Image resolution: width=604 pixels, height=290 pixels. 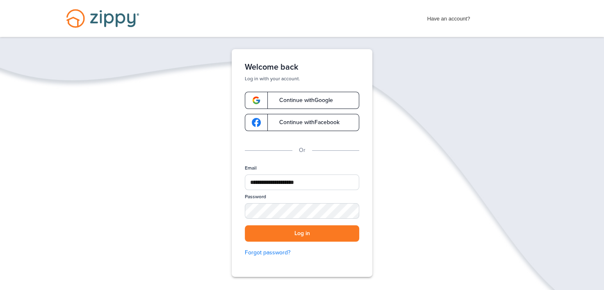 I want to click on p: Or, so click(x=302, y=150).